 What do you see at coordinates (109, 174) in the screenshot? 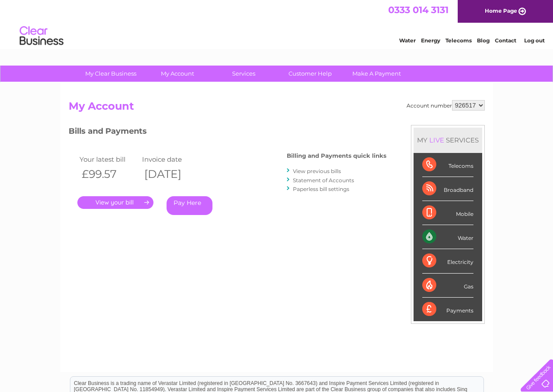
I see `th: £99.57` at bounding box center [109, 174].